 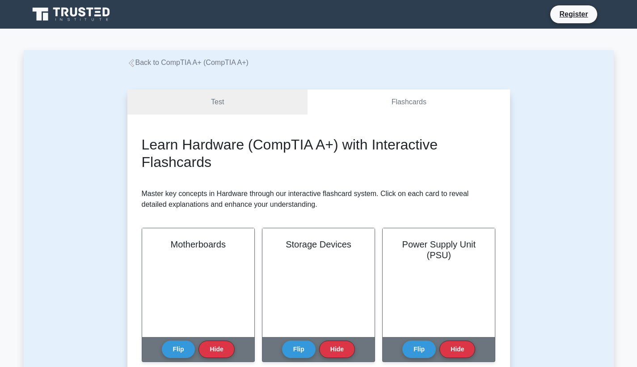 What do you see at coordinates (319, 199) in the screenshot?
I see `p: Master key concepts in Hardware through our interactive flashcard system. Click on each card to r...` at bounding box center [319, 199].